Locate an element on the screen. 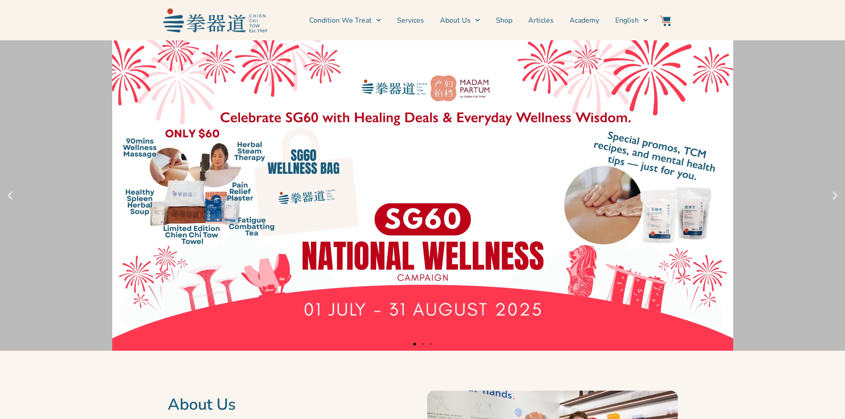 The image size is (845, 419). nav: Menu is located at coordinates (460, 20).